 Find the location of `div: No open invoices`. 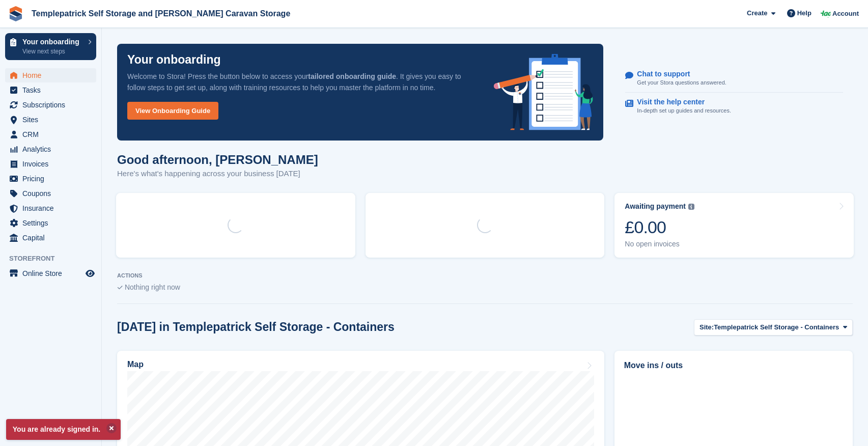

div: No open invoices is located at coordinates (659, 244).